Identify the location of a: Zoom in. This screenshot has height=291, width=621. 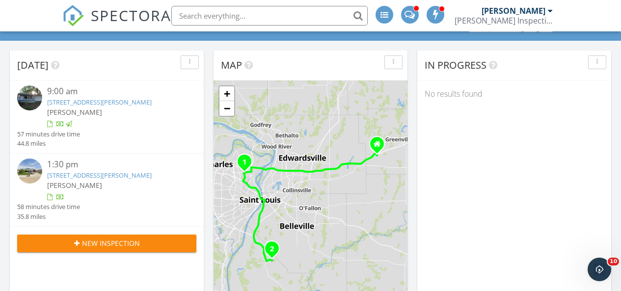
(227, 94).